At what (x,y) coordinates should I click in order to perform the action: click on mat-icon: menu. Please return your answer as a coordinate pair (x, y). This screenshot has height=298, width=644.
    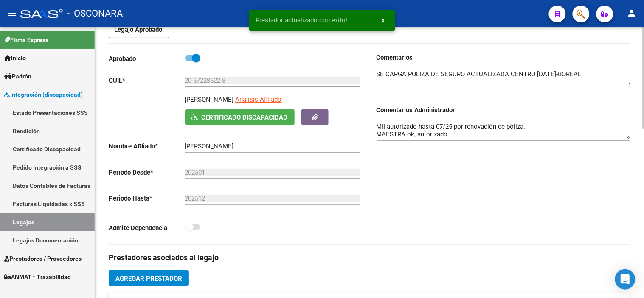
    Looking at the image, I should click on (12, 13).